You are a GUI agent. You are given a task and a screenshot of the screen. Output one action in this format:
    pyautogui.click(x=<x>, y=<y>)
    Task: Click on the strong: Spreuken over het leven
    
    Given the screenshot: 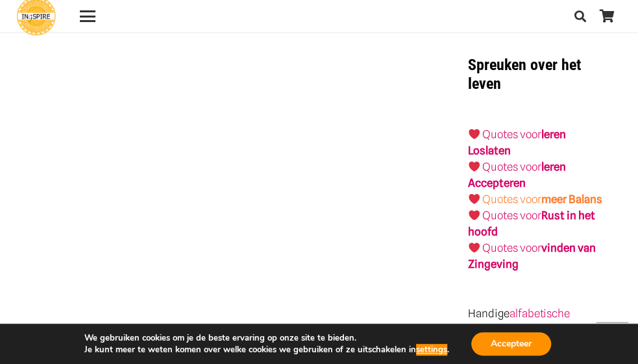 What is the action you would take?
    pyautogui.click(x=524, y=74)
    